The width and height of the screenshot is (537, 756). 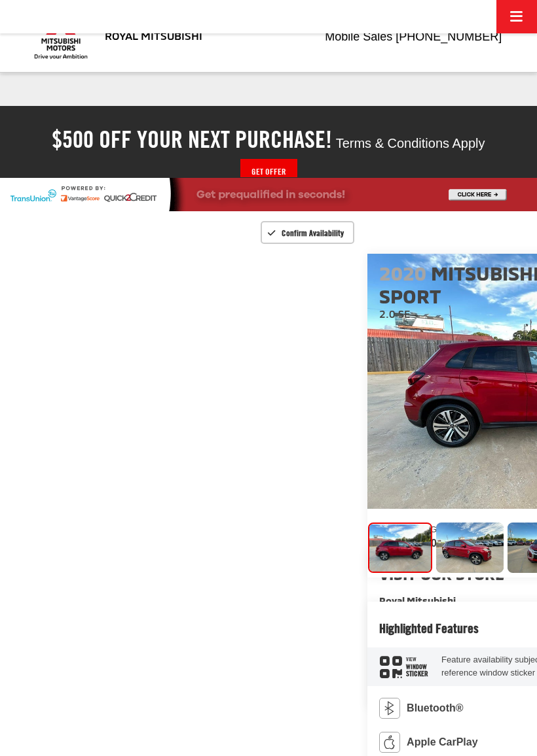 I want to click on h3: Royal Mitsubishi, so click(x=153, y=35).